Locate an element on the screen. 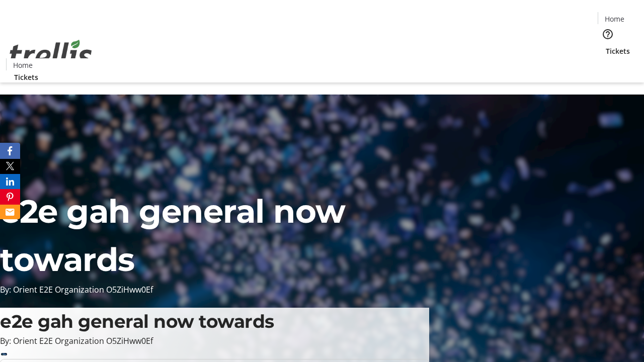 This screenshot has width=644, height=362. button: Cart is located at coordinates (608, 66).